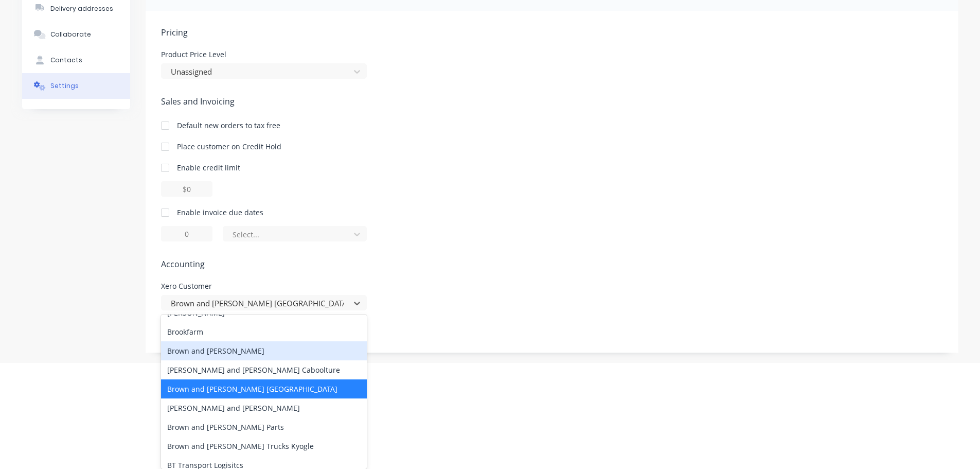 The height and width of the screenshot is (469, 980). Describe the element at coordinates (552, 264) in the screenshot. I see `span: Accounting` at that location.